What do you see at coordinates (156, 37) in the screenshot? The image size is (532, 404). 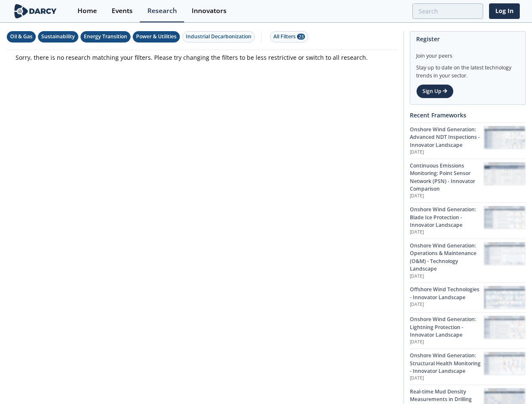 I see `div: Power & Utilities` at bounding box center [156, 37].